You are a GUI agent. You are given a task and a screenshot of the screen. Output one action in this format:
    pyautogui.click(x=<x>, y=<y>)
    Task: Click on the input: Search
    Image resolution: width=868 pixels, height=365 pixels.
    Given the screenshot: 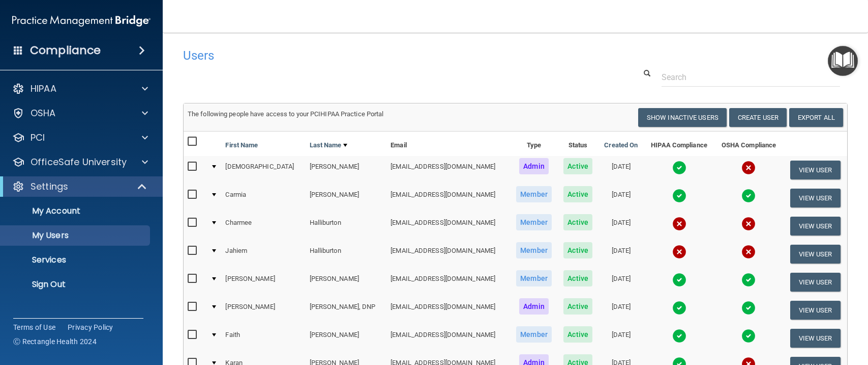 What is the action you would take?
    pyautogui.click(x=751, y=77)
    